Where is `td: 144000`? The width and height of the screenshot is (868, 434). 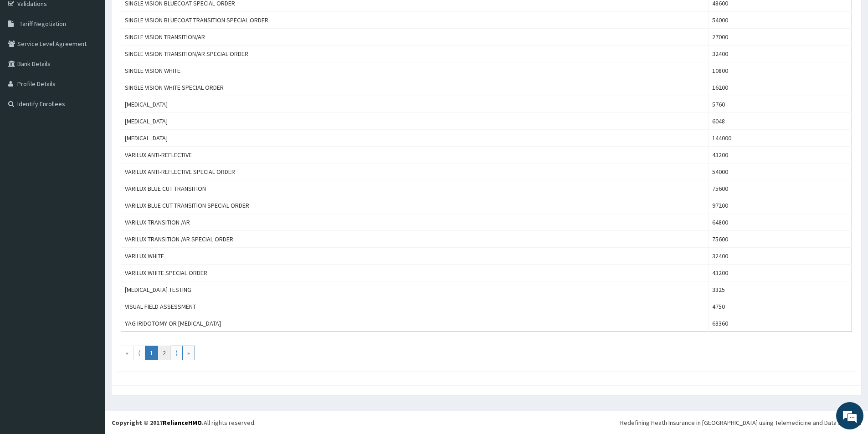
td: 144000 is located at coordinates (780, 138).